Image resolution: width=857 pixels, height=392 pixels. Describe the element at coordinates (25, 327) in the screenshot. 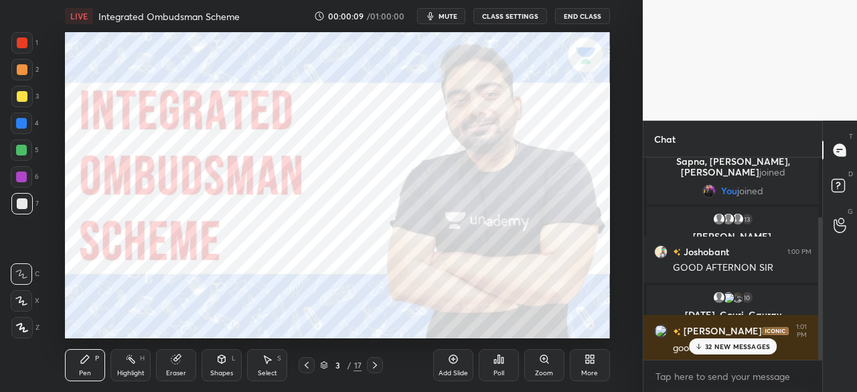

I see `div: Z` at that location.